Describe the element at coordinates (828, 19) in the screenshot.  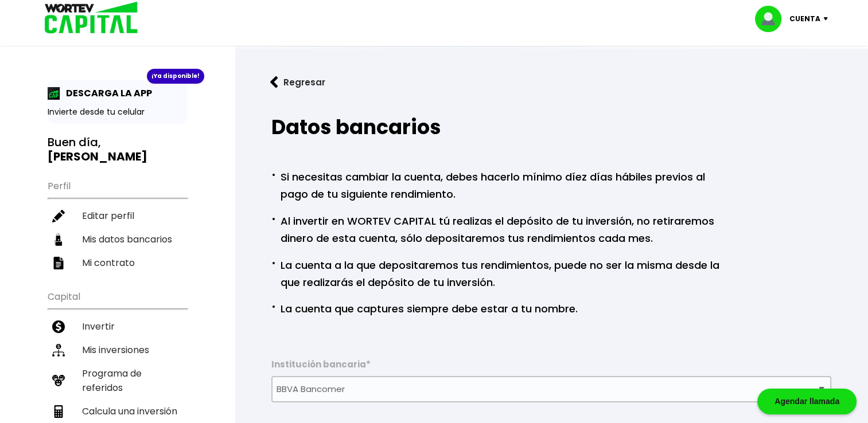
I see `img: icon-down` at that location.